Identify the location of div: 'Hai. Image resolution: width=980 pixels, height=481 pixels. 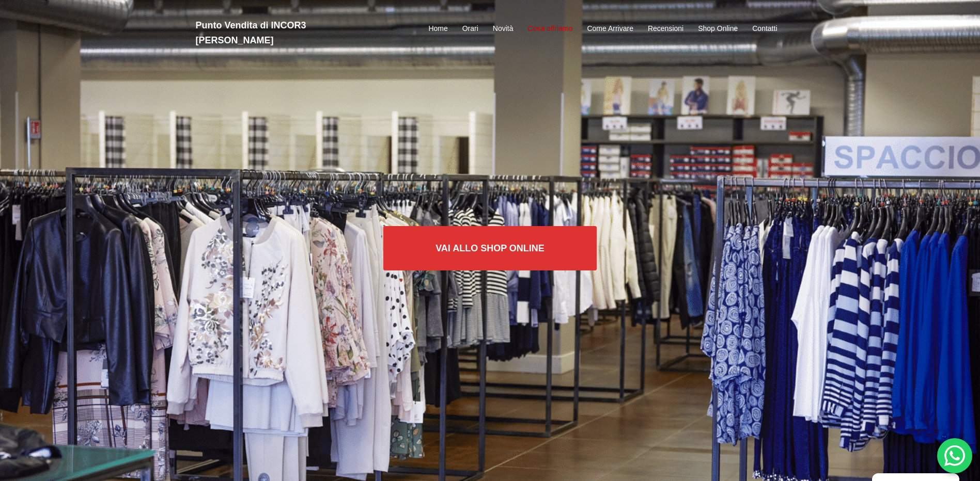
(955, 456).